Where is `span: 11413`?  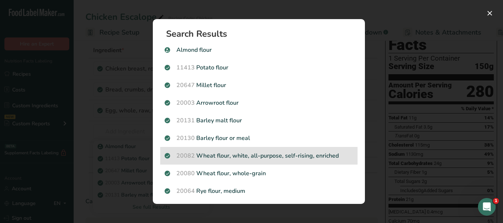
span: 11413 is located at coordinates (185, 68).